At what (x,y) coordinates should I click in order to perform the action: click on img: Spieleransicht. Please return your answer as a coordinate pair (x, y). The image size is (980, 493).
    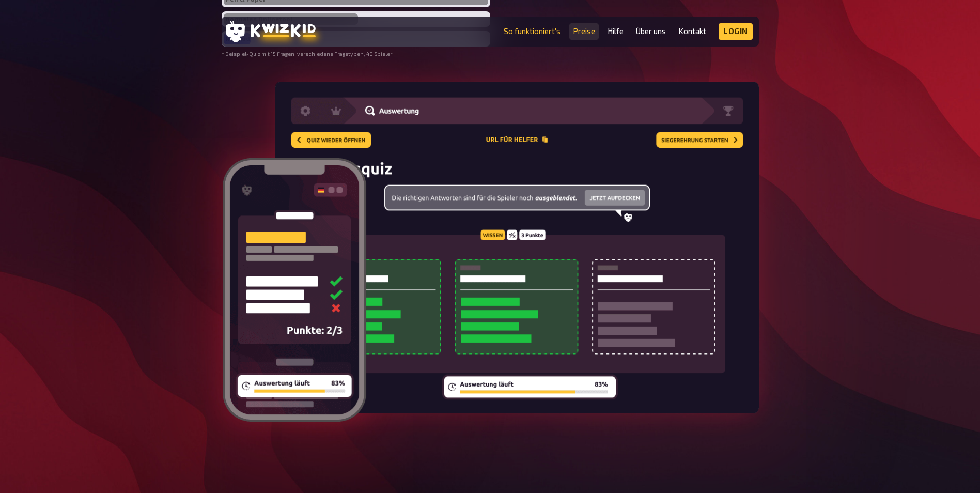
    Looking at the image, I should click on (294, 290).